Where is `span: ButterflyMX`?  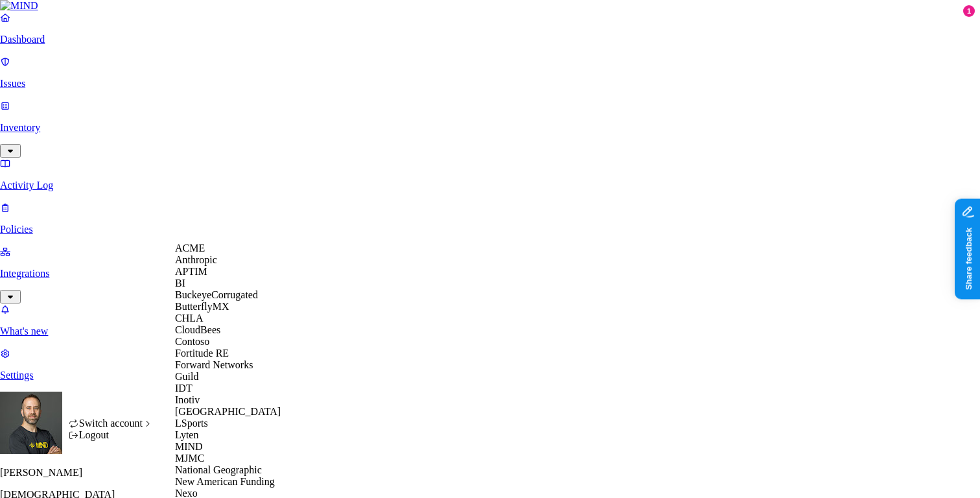 span: ButterflyMX is located at coordinates (203, 306).